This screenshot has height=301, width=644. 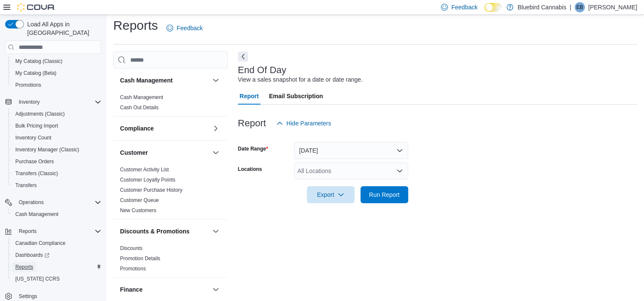 I want to click on button: Transfers (Classic), so click(x=56, y=173).